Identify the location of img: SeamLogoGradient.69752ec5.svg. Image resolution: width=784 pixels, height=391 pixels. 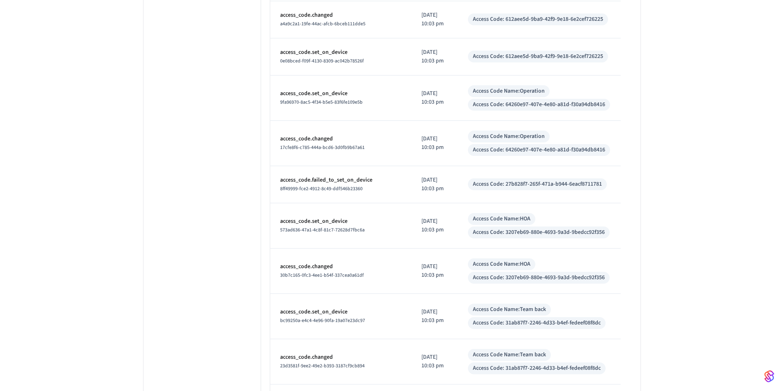
(769, 376).